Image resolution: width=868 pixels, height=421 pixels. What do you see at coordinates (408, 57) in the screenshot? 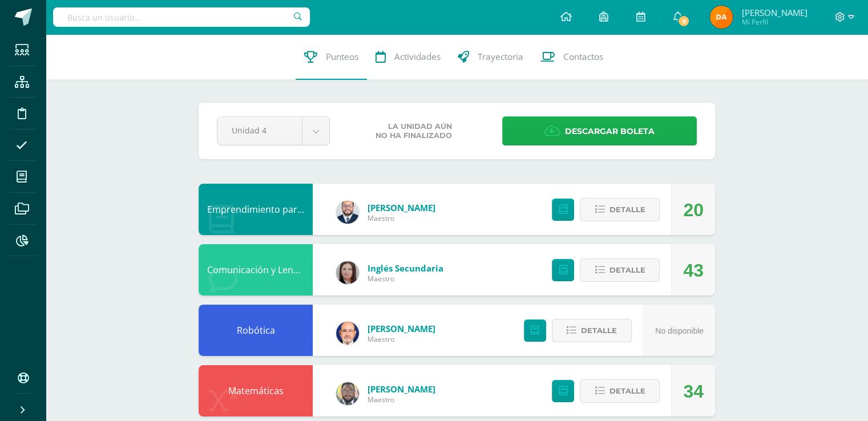
I see `a: Actividades` at bounding box center [408, 57].